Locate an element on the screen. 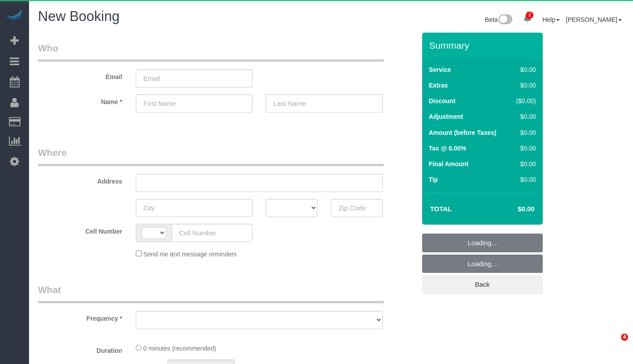 The height and width of the screenshot is (364, 633). h3: Summary is located at coordinates (484, 45).